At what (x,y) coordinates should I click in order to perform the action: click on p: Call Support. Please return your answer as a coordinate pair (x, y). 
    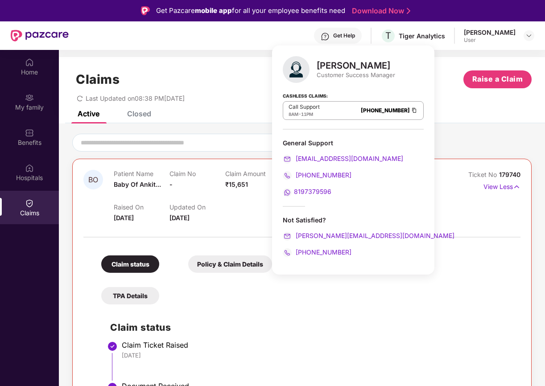
    Looking at the image, I should click on (304, 107).